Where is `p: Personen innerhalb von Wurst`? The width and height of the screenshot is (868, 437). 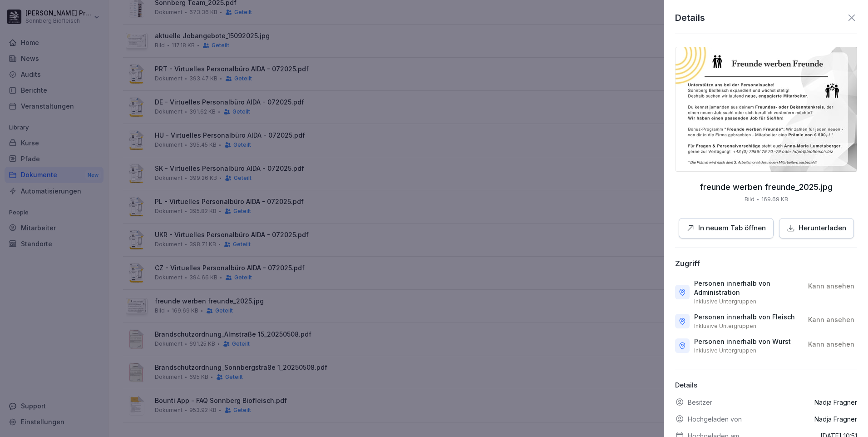 p: Personen innerhalb von Wurst is located at coordinates (742, 342).